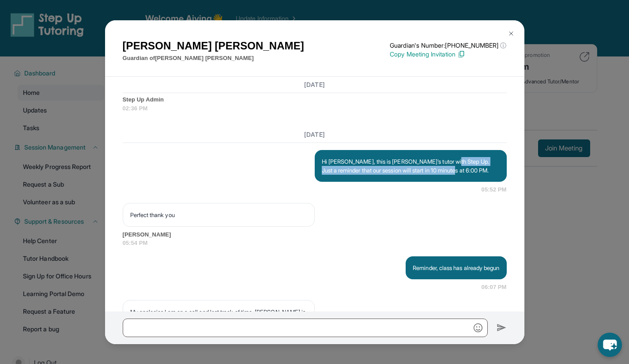 Image resolution: width=629 pixels, height=364 pixels. Describe the element at coordinates (502, 328) in the screenshot. I see `img: Send icon` at that location.